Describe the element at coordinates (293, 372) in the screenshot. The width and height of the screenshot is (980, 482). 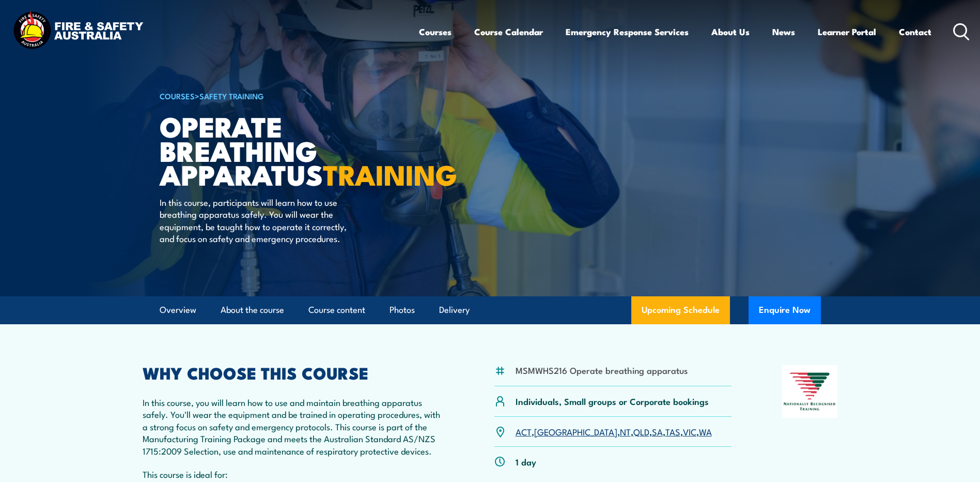
I see `h2: WHY CHOOSE THIS COURSE` at that location.